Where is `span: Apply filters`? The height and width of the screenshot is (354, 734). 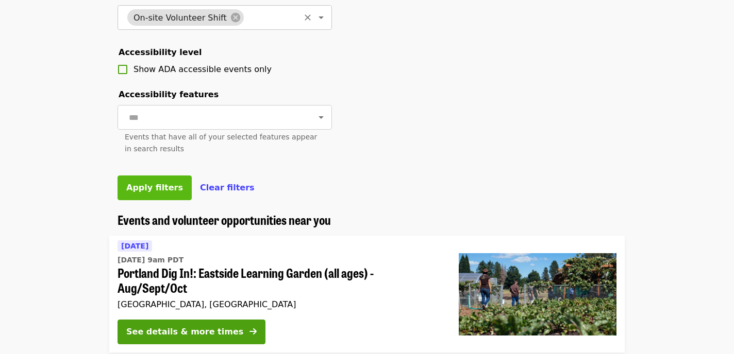
span: Apply filters is located at coordinates (155, 188).